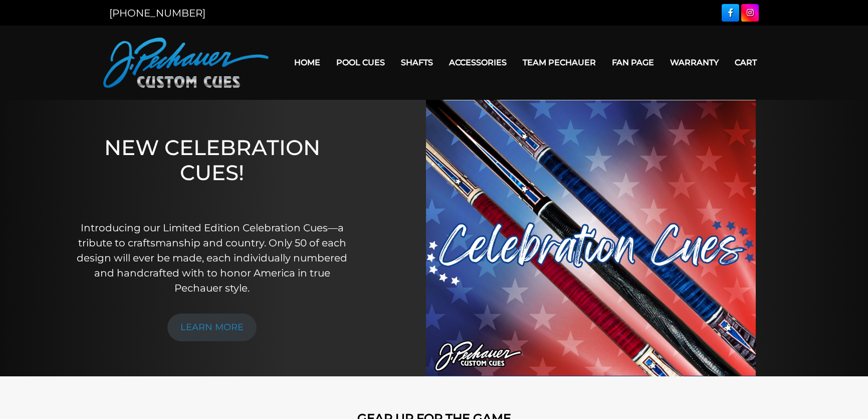  What do you see at coordinates (212, 170) in the screenshot?
I see `h1: NEW CELEBRATION CUES!` at bounding box center [212, 170].